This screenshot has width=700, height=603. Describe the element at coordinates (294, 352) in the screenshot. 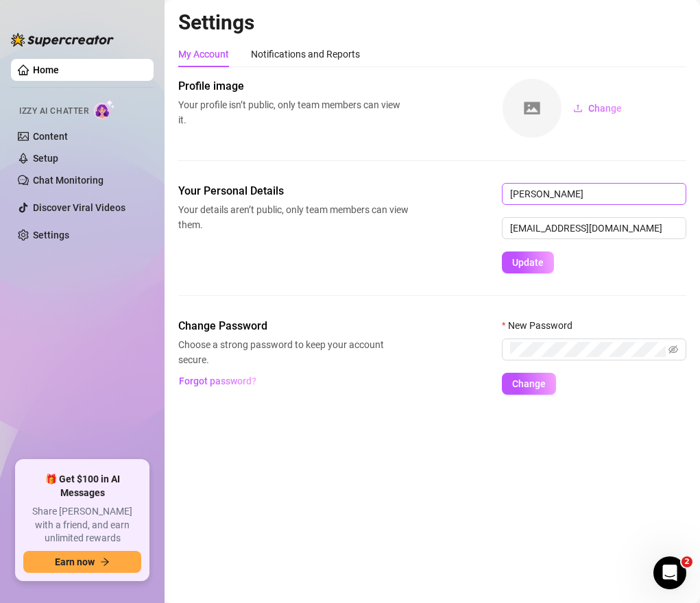

I see `span: Choose a strong password to keep your account secure.` at that location.